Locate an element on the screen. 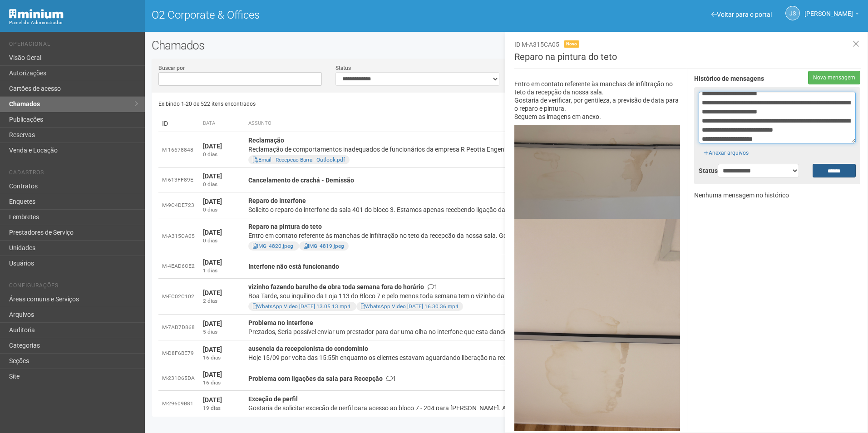 The height and width of the screenshot is (433, 868). img: IMG_4820.jpeg is located at coordinates (598, 172).